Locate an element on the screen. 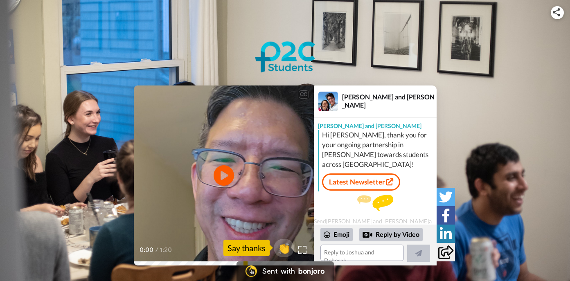 The image size is (570, 281). a: Bonjoro LogoSent withbonjoro is located at coordinates (285, 272).